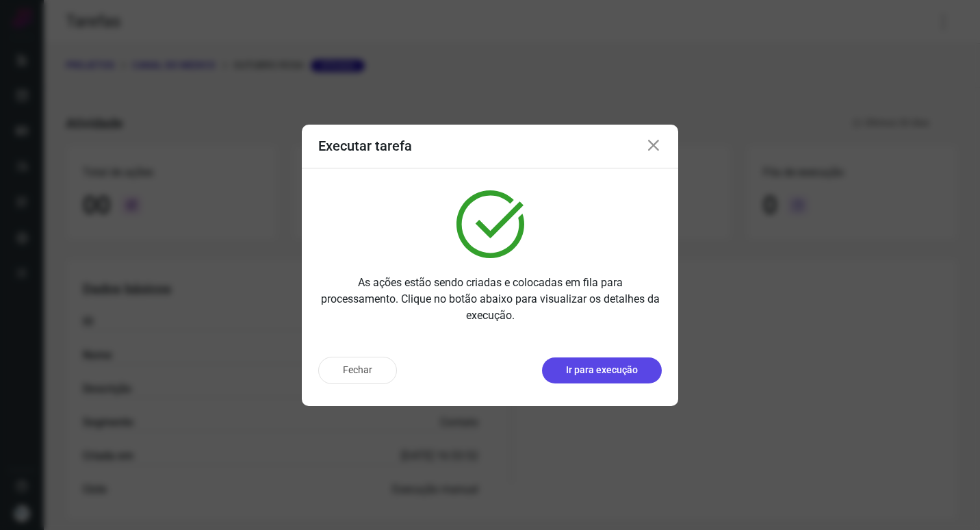 This screenshot has width=980, height=530. I want to click on h3: Executar tarefa, so click(365, 146).